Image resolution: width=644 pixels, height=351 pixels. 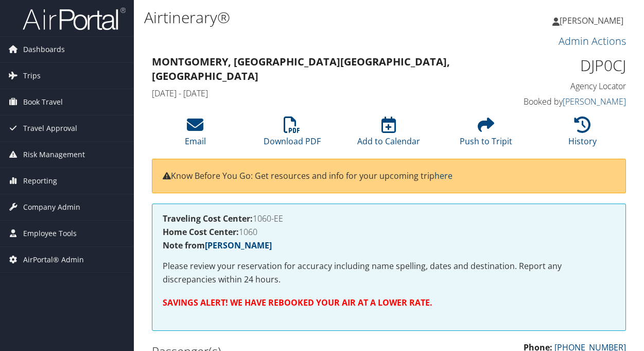 What do you see at coordinates (389, 176) in the screenshot?
I see `p: Know Before You Go: Get resources and info for your upcoming trip` at bounding box center [389, 176].